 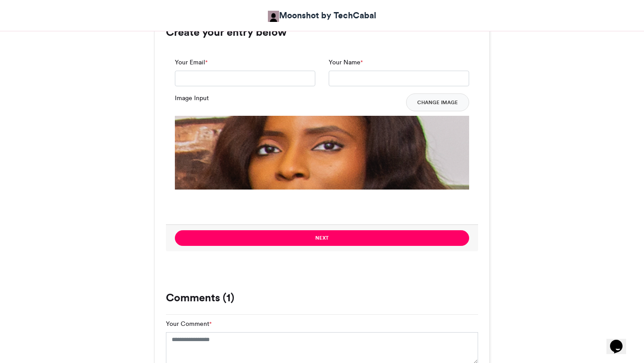 I want to click on button: Change Image, so click(x=438, y=102).